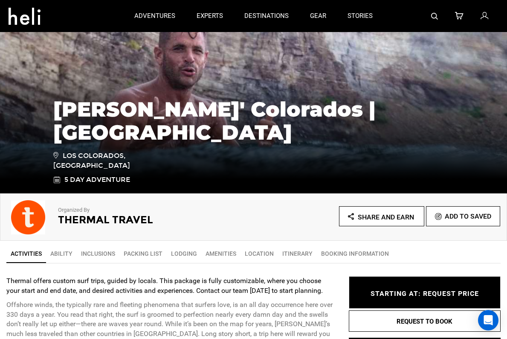  I want to click on span: Share and Earn, so click(386, 217).